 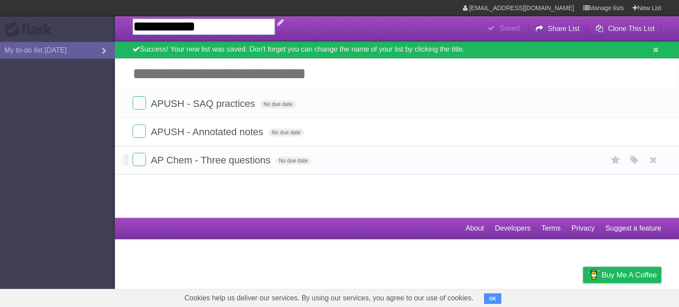 I want to click on div: Sort A > Z, so click(x=340, y=24).